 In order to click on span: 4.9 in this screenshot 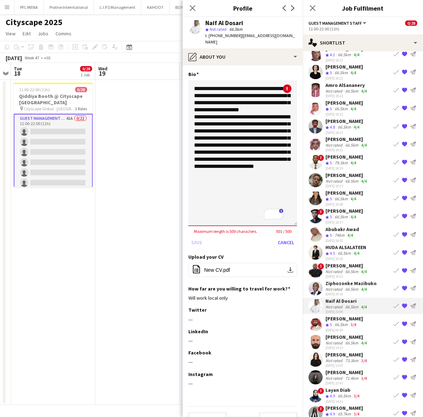, I will do `click(332, 414)`.